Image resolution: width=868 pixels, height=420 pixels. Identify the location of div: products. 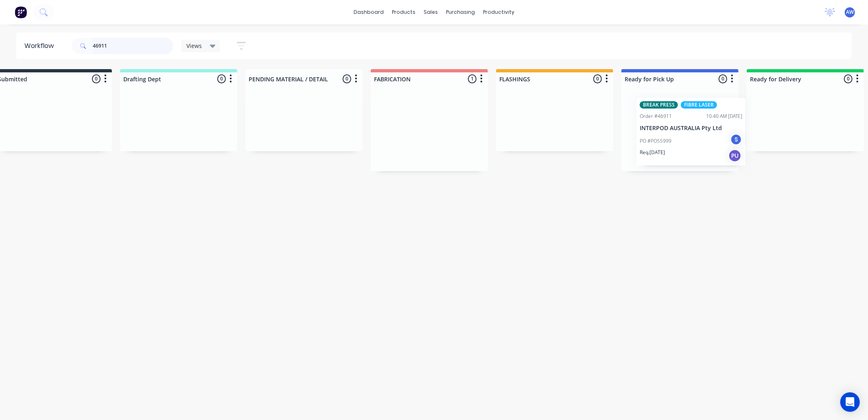
(404, 12).